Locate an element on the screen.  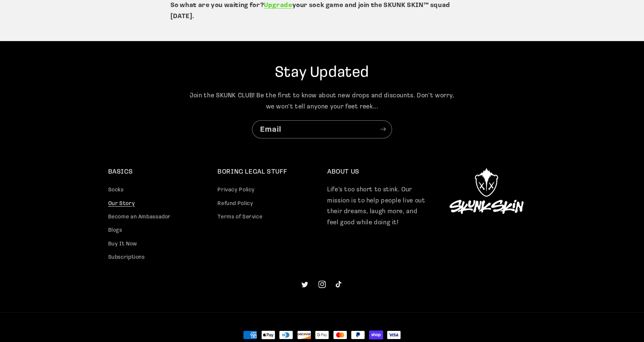
a: Become an Ambassador is located at coordinates (140, 217).